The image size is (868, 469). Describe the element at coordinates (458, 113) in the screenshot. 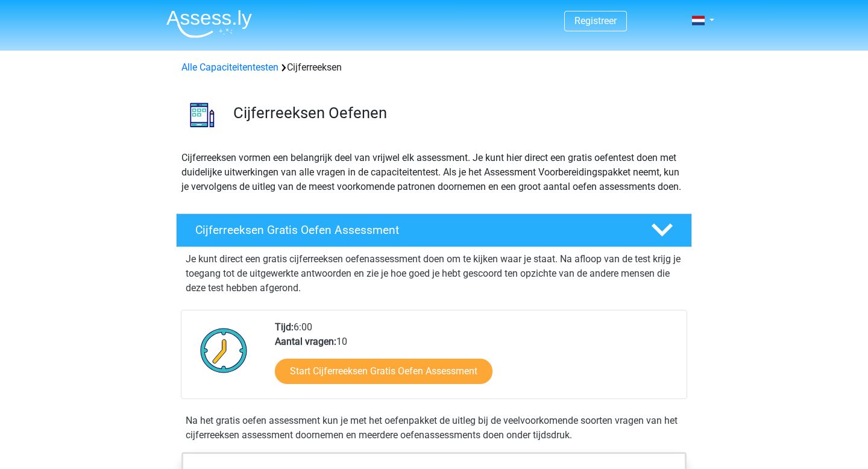

I see `h3: Cijferreeksen Oefenen` at that location.